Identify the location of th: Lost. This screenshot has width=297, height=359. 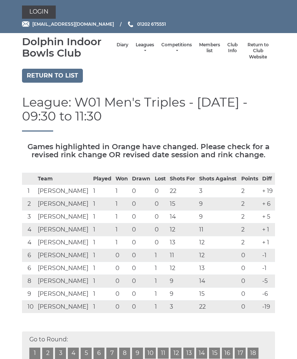
(160, 179).